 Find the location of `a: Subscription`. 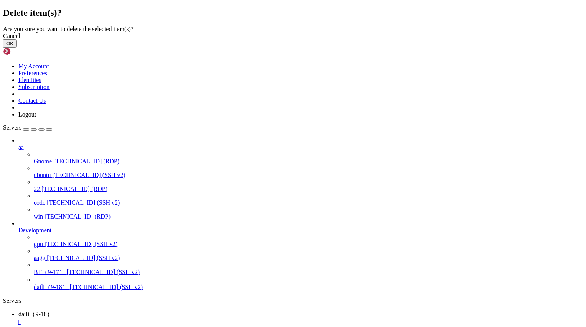

a: Subscription is located at coordinates (34, 87).